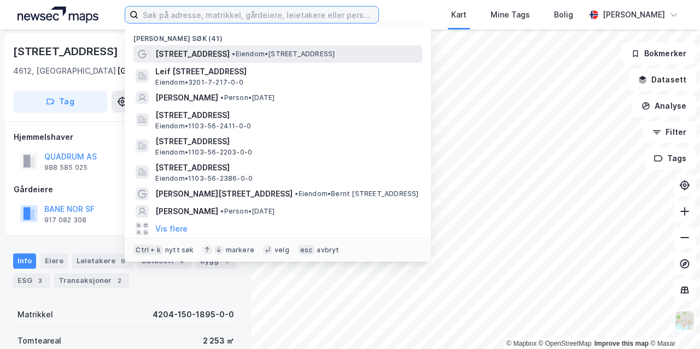 This screenshot has height=349, width=700. I want to click on div: ESG, so click(31, 281).